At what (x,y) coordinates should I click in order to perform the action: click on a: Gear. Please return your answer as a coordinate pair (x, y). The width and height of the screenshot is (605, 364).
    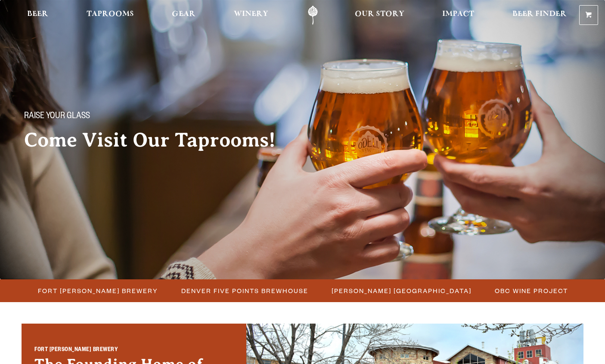
    Looking at the image, I should click on (183, 15).